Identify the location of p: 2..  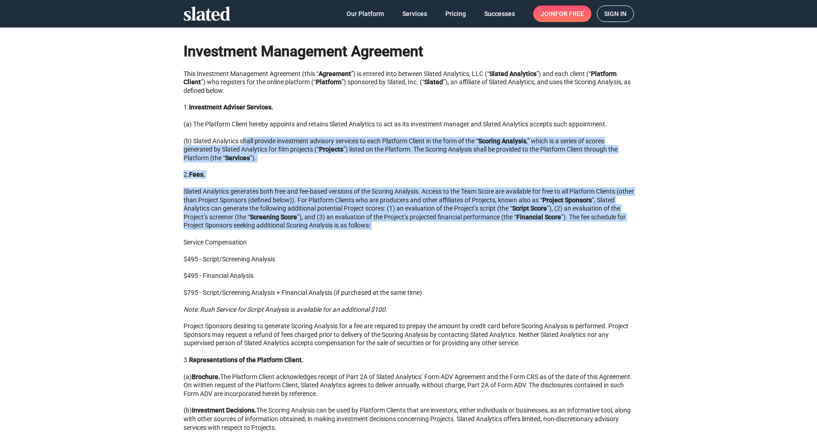
(409, 174).